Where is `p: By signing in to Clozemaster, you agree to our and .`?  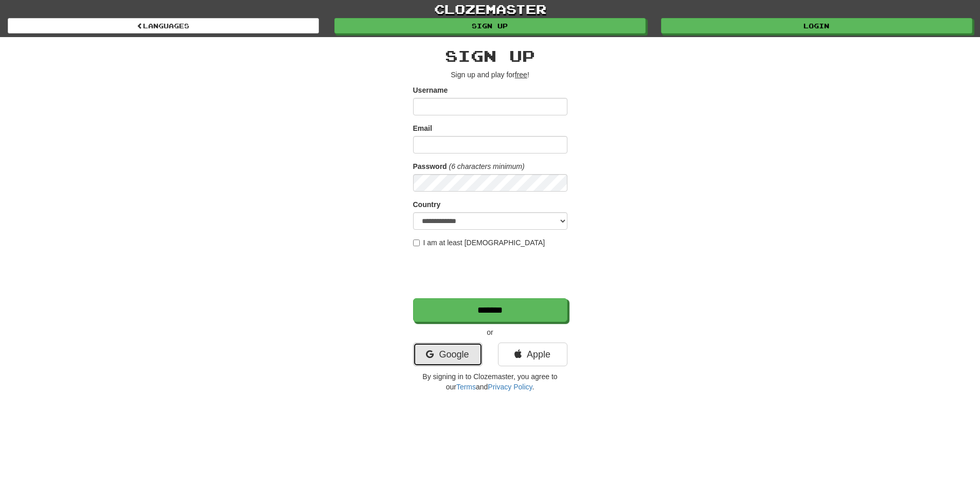 p: By signing in to Clozemaster, you agree to our and . is located at coordinates (490, 382).